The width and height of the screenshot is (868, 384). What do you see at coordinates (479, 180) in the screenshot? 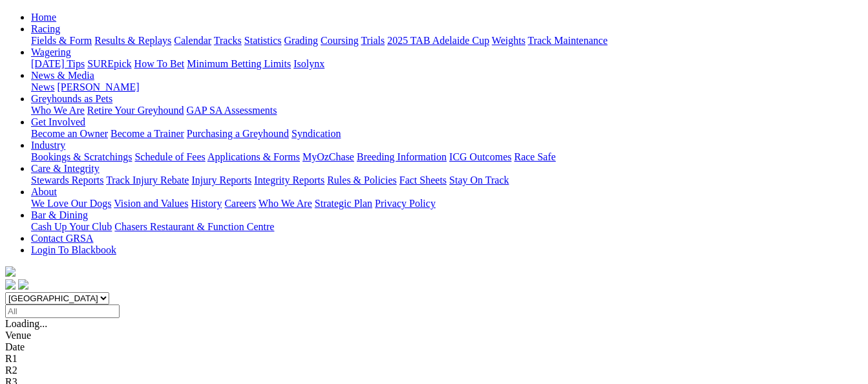
I see `a: Stay On Track` at bounding box center [479, 180].